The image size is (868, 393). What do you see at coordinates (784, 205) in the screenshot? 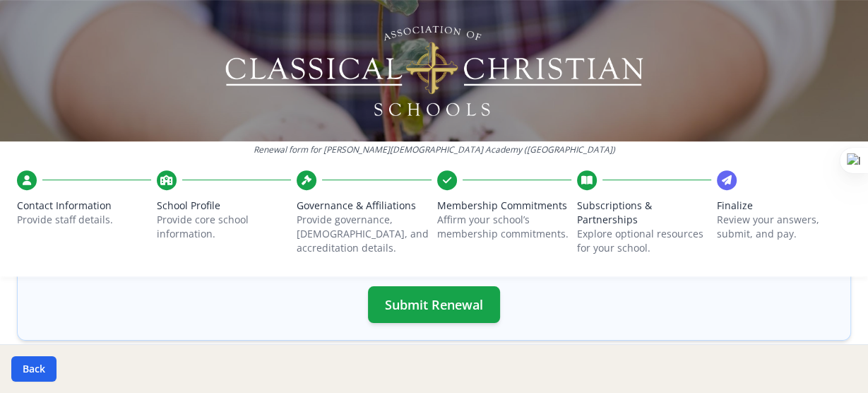
I see `span: Finalize` at bounding box center [784, 205].